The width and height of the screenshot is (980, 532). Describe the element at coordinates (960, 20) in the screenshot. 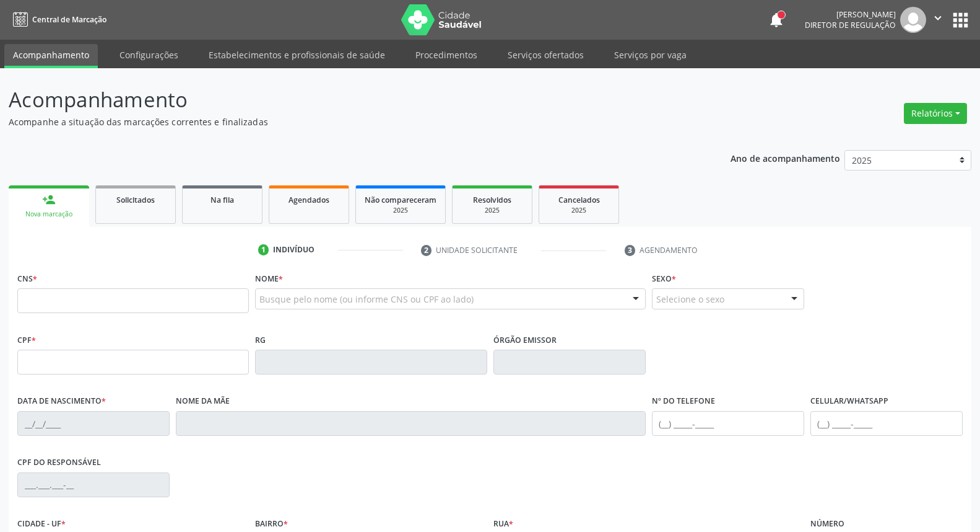

I see `button: apps` at that location.